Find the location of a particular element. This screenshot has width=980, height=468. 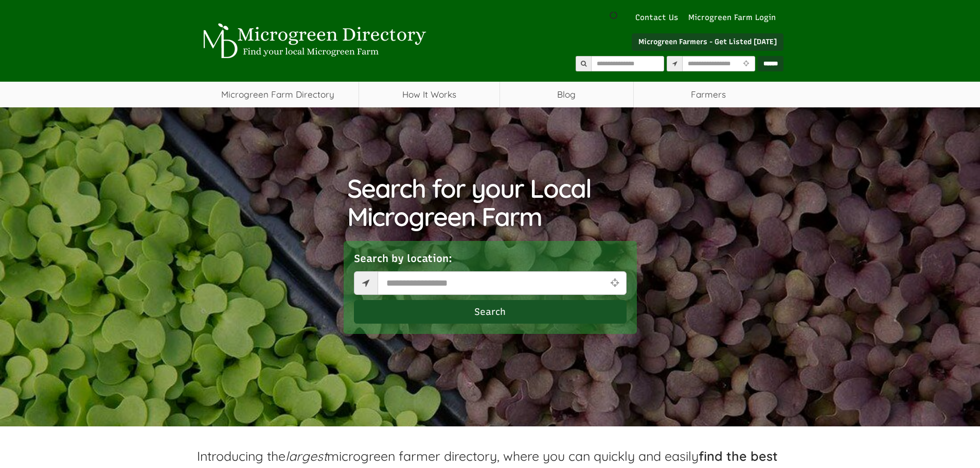

a: How It Works is located at coordinates (429, 95).